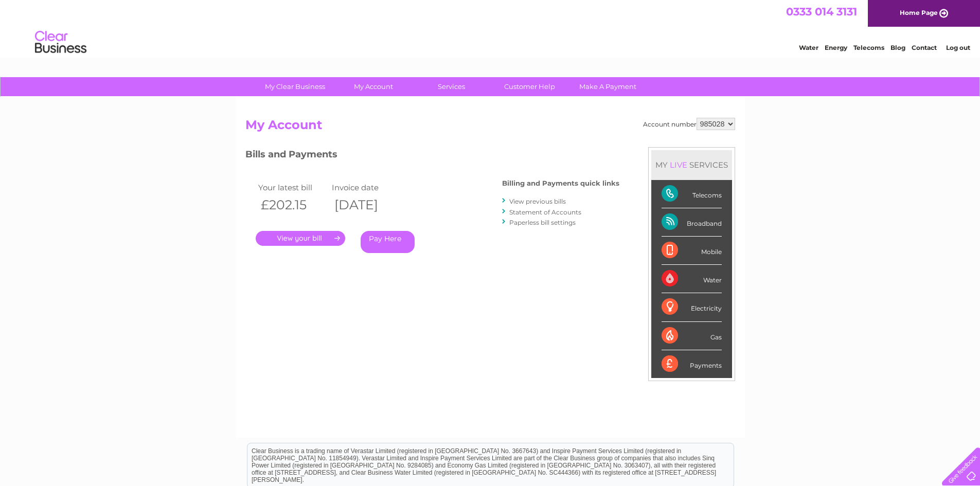 The height and width of the screenshot is (486, 980). I want to click on th: £202.15, so click(293, 205).